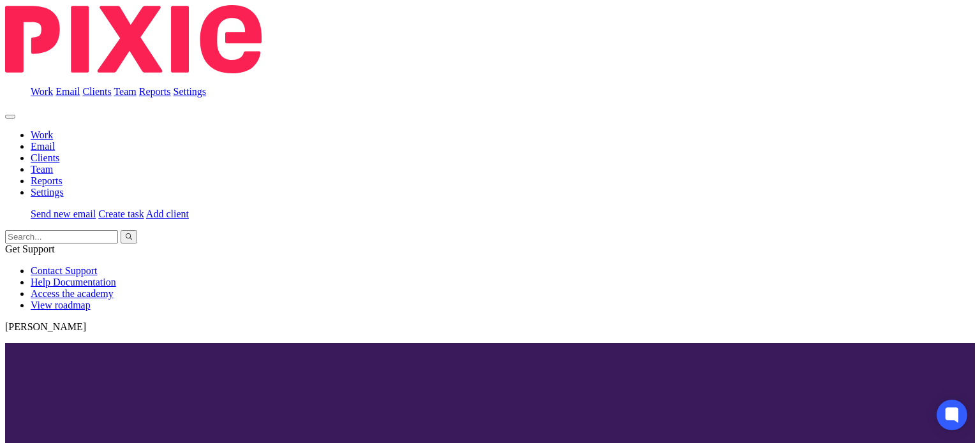 The height and width of the screenshot is (443, 980). Describe the element at coordinates (74, 282) in the screenshot. I see `a: Help Documentation` at that location.